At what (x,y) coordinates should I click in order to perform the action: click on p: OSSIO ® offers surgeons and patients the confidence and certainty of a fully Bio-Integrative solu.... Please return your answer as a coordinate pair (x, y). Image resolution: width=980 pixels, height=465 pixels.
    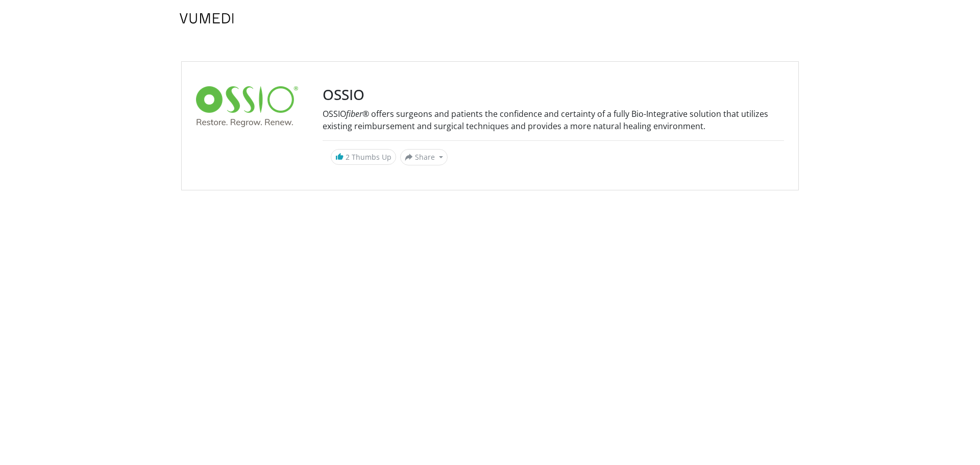
    Looking at the image, I should click on (553, 120).